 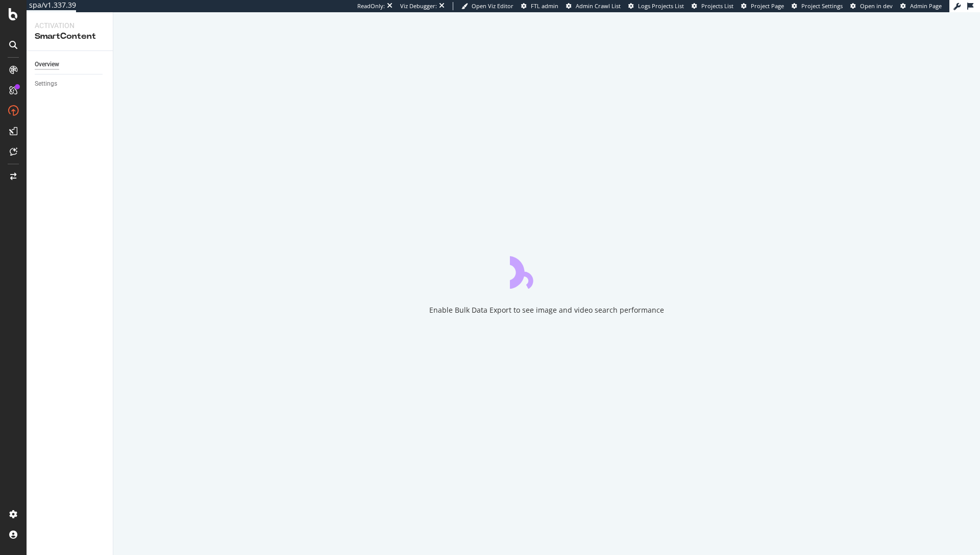 What do you see at coordinates (877, 5) in the screenshot?
I see `span: Open in dev` at bounding box center [877, 5].